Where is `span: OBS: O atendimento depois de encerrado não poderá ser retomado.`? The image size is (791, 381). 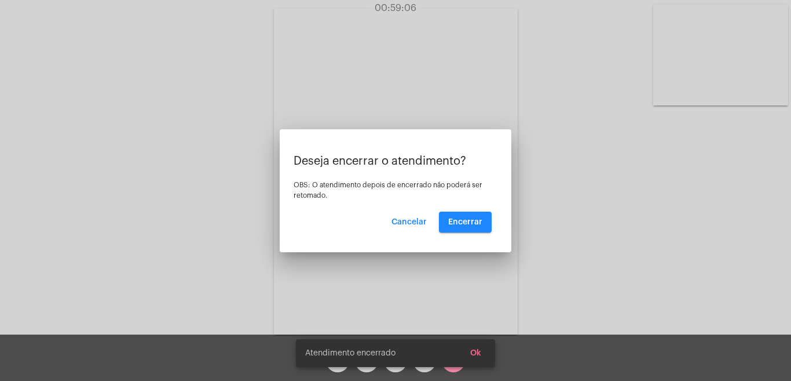 span: OBS: O atendimento depois de encerrado não poderá ser retomado. is located at coordinates (388, 190).